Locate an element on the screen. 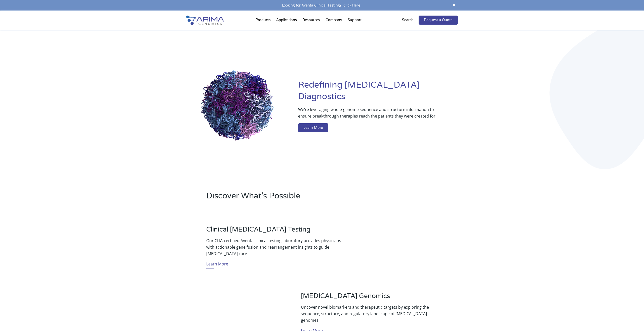 This screenshot has width=644, height=331. a: Click Here is located at coordinates (352, 5).